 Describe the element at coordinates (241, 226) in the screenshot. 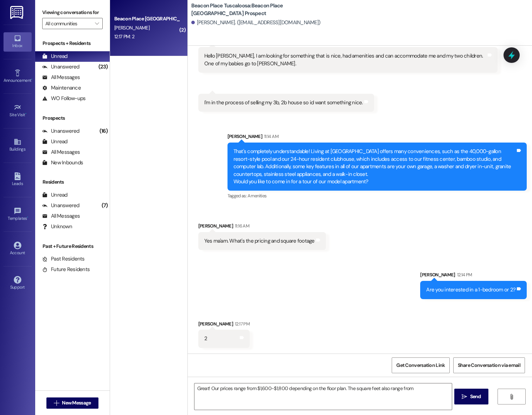

I see `div: 11:16 AM` at that location.